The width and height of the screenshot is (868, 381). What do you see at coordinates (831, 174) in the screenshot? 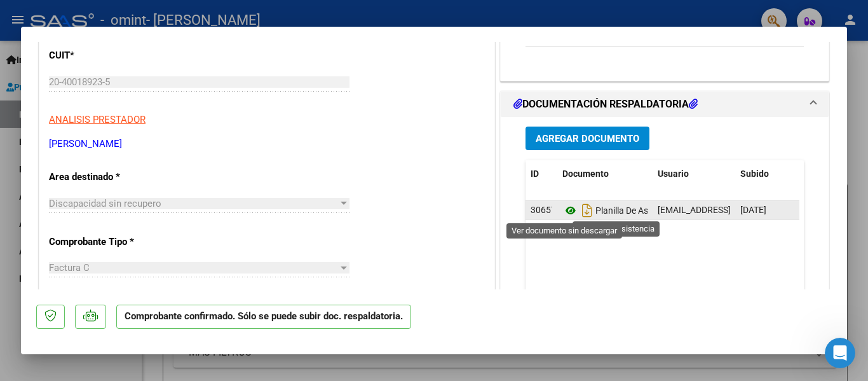
I see `datatable-header-cell: Acción` at bounding box center [831, 174].